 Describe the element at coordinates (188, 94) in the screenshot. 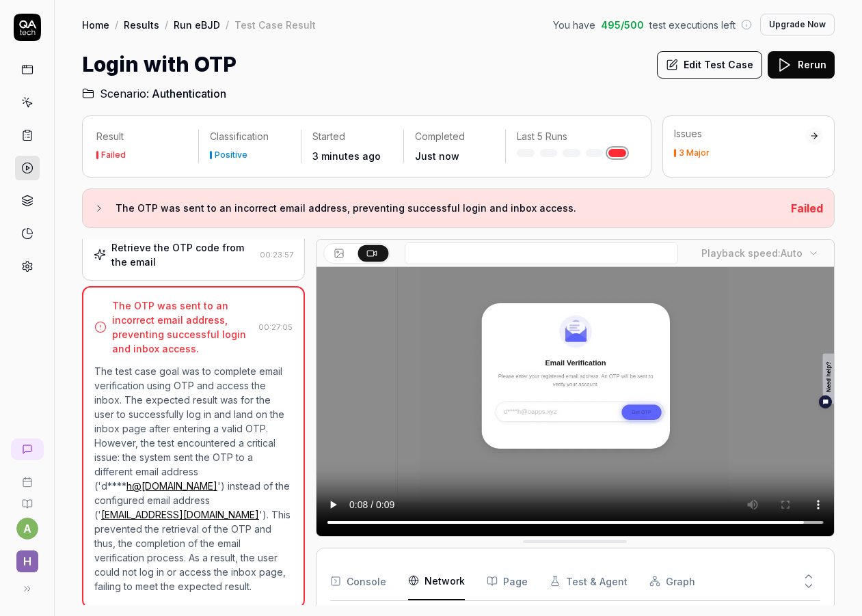

I see `span: Authentication` at that location.